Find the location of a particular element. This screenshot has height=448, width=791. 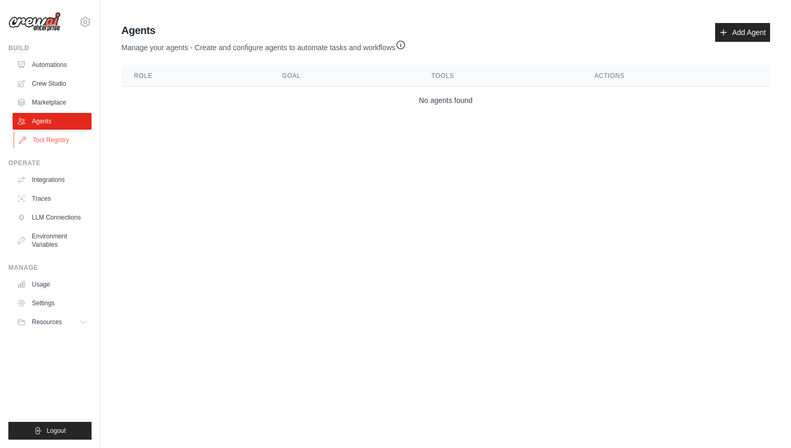

span: Logout is located at coordinates (56, 431).